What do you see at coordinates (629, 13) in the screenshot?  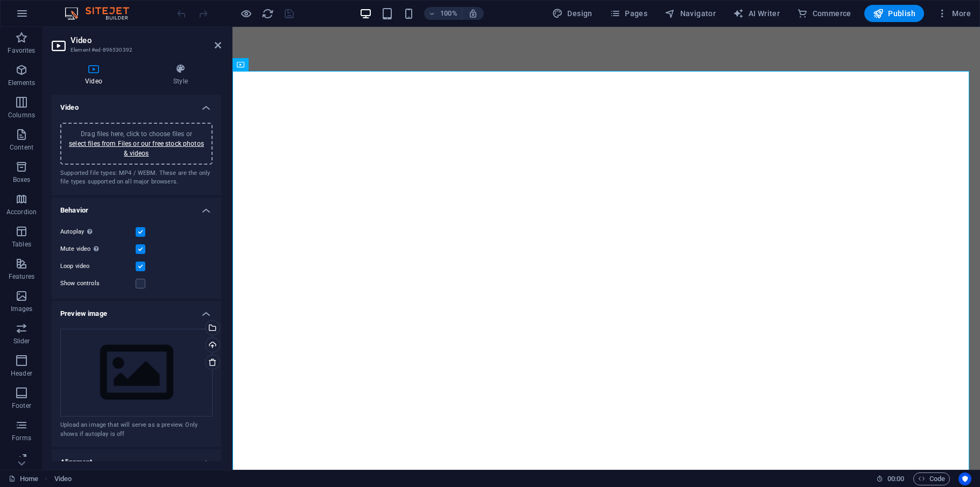 I see `span: Pages` at bounding box center [629, 13].